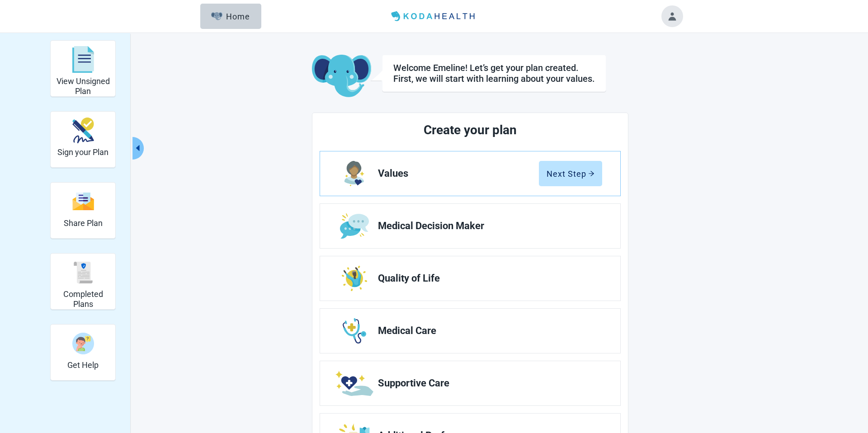  I want to click on h2: Get Help, so click(83, 365).